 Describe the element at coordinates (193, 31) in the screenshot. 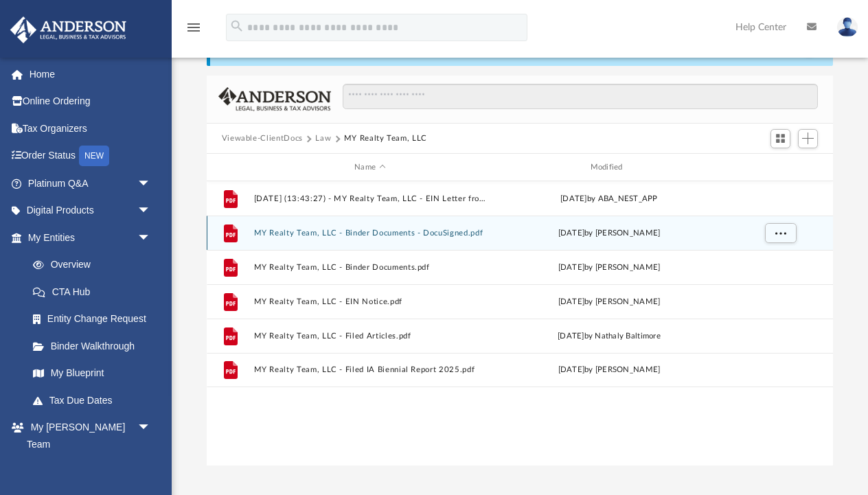

I see `a: menu` at that location.